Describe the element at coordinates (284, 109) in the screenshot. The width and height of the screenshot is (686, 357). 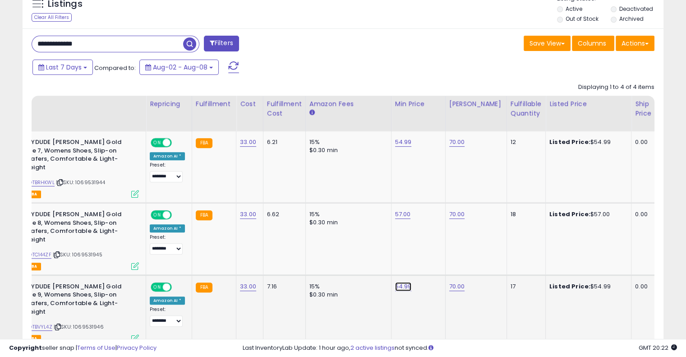
I see `div: Fulfillment Cost` at that location.